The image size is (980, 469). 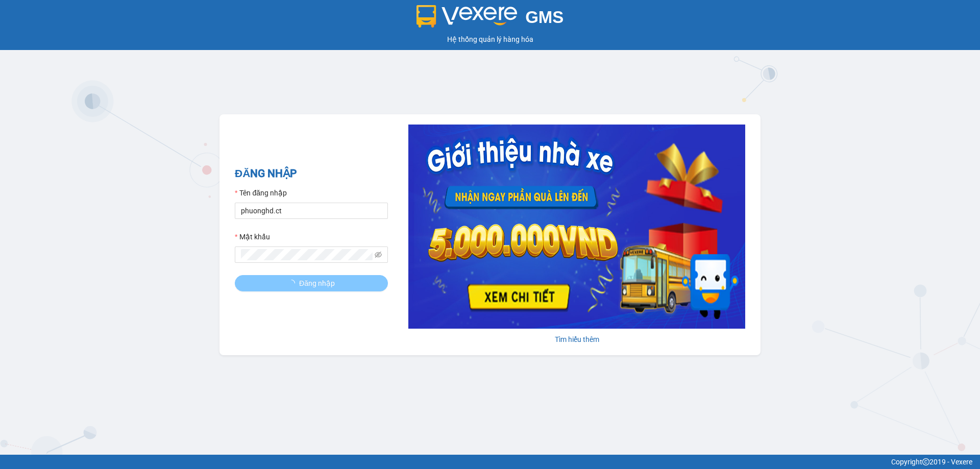 What do you see at coordinates (261, 193) in the screenshot?
I see `label: Tên đăng nhập` at bounding box center [261, 193].